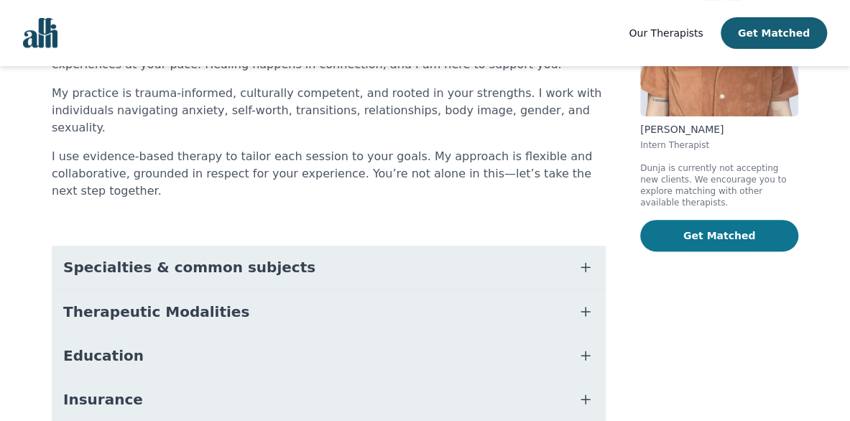 The height and width of the screenshot is (421, 850). Describe the element at coordinates (329, 356) in the screenshot. I see `button: Education` at that location.